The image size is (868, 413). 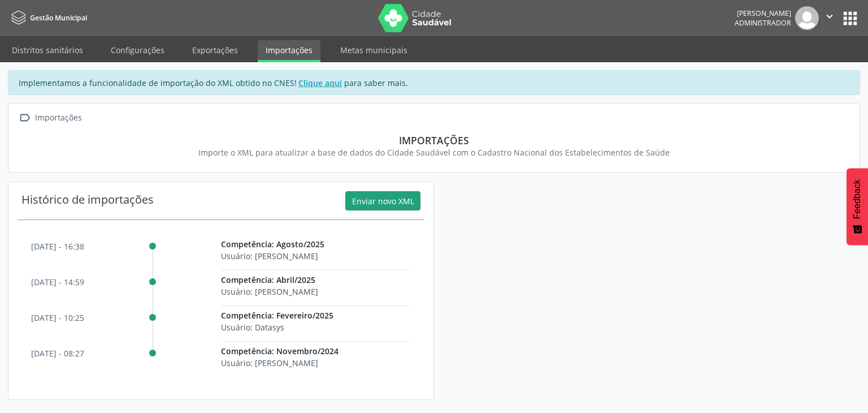 What do you see at coordinates (316, 351) in the screenshot?
I see `p: Competência: Novembro/2024` at bounding box center [316, 351].